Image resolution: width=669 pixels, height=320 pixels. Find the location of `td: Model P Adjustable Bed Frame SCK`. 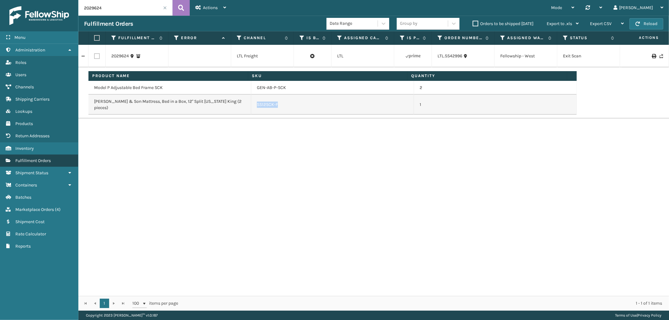

td: Model P Adjustable Bed Frame SCK is located at coordinates (170, 88).